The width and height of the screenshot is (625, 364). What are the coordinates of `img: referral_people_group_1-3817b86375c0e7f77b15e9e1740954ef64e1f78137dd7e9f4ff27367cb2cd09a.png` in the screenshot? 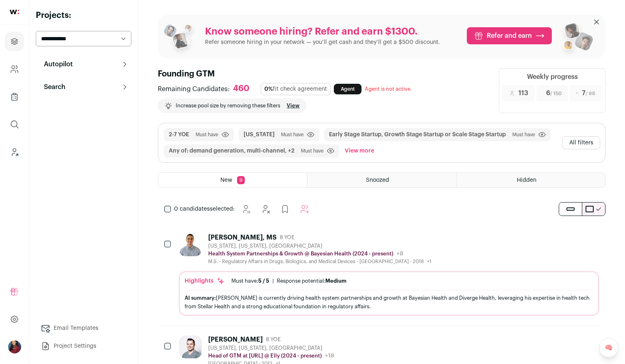 It's located at (180, 39).